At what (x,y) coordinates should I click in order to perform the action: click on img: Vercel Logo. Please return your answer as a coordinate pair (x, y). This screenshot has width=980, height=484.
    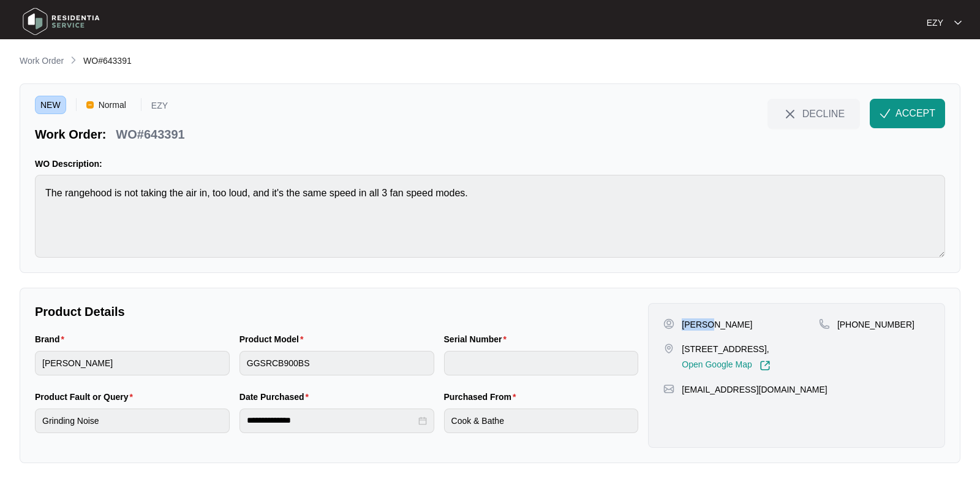
    Looking at the image, I should click on (90, 105).